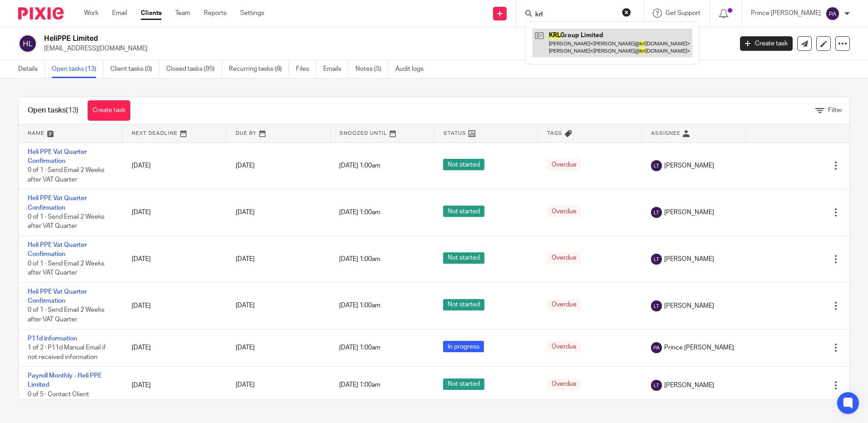  Describe the element at coordinates (58, 394) in the screenshot. I see `span: 0 of 5 · Contact Client` at that location.